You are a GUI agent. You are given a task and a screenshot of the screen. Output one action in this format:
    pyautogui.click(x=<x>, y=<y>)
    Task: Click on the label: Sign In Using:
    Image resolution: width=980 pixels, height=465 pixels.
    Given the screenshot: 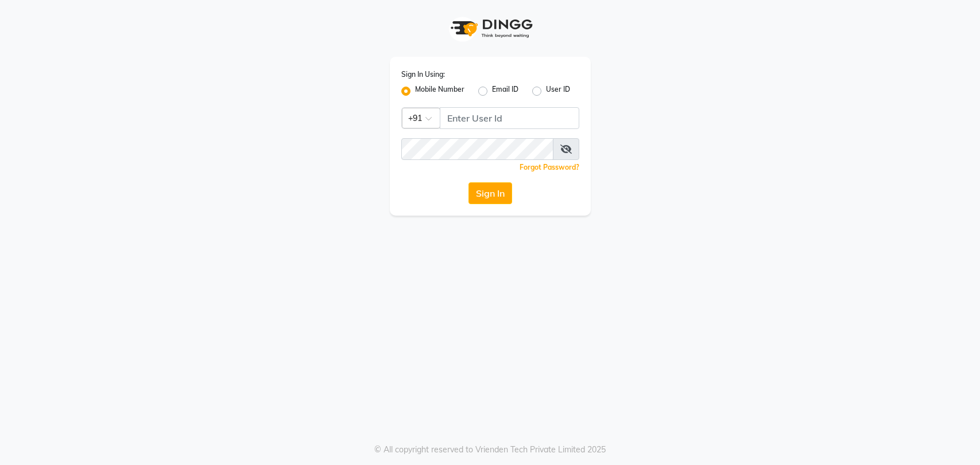 What is the action you would take?
    pyautogui.click(x=423, y=75)
    